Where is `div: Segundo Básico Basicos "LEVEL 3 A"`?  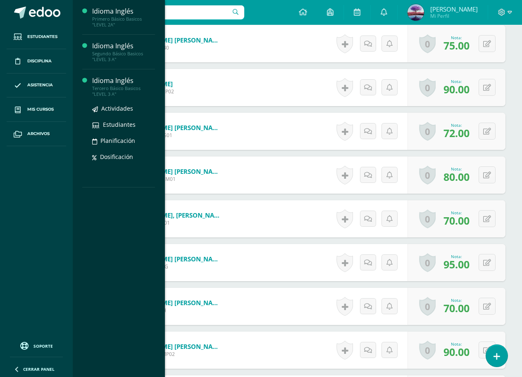 div: Segundo Básico Basicos "LEVEL 3 A" is located at coordinates (124, 57).